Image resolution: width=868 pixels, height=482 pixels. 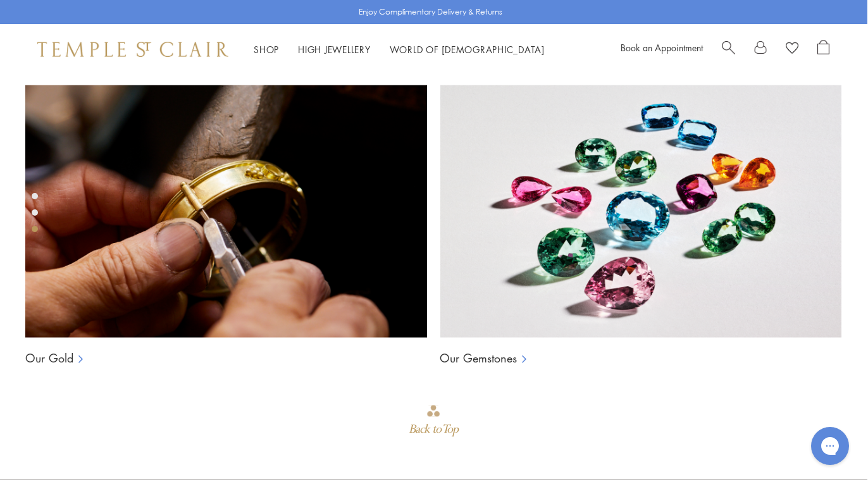 What do you see at coordinates (133, 49) in the screenshot?
I see `img: Temple St. Clair` at bounding box center [133, 49].